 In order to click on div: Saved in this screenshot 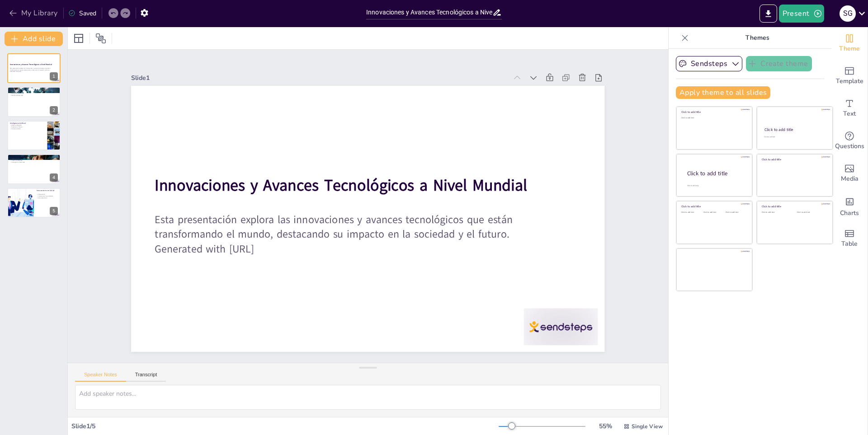, I will do `click(82, 13)`.